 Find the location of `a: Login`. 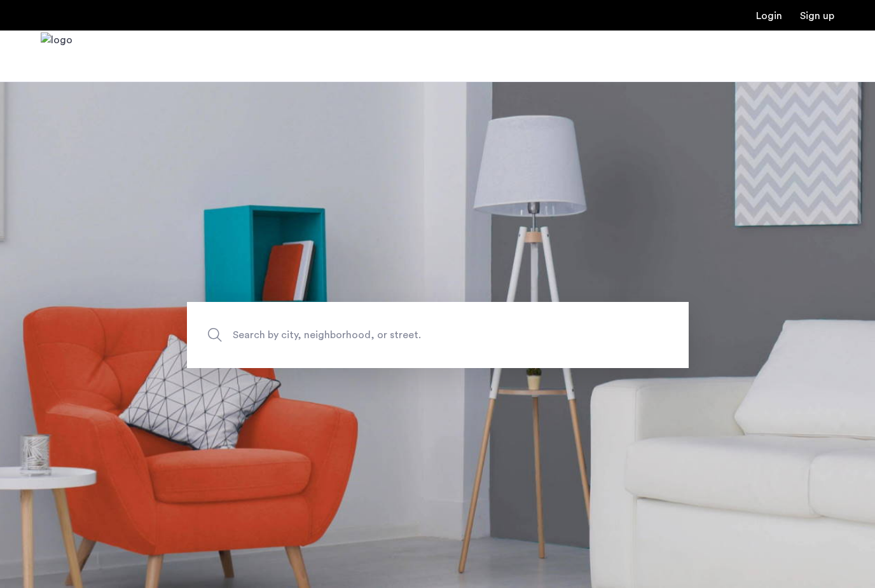

a: Login is located at coordinates (769, 16).